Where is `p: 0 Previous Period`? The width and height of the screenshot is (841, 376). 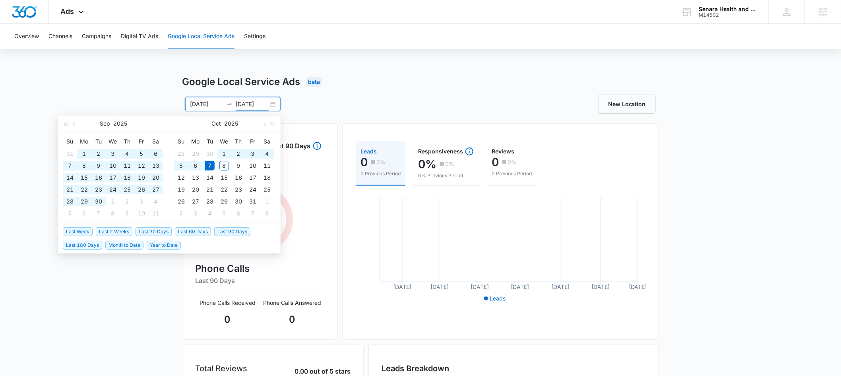 p: 0 Previous Period is located at coordinates (380, 174).